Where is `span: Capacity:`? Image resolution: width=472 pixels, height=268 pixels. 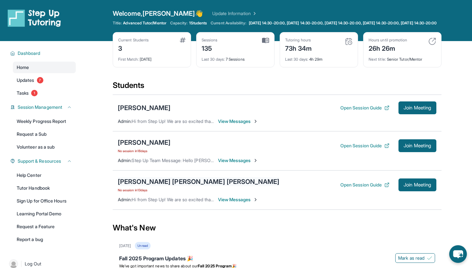
span: Capacity: is located at coordinates (179, 23).